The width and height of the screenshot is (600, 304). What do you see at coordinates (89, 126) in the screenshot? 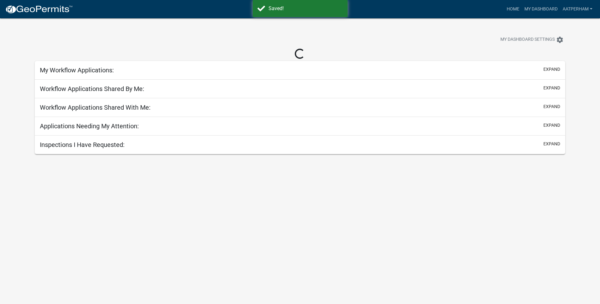
I see `h5: Applications Needing My Attention:` at bounding box center [89, 126].